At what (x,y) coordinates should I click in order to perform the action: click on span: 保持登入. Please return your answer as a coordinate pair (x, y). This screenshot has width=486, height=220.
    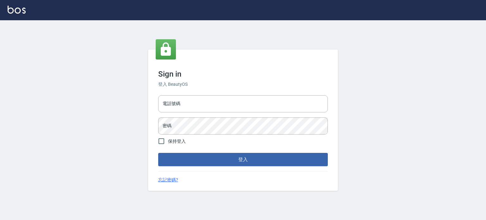
    Looking at the image, I should click on (177, 141).